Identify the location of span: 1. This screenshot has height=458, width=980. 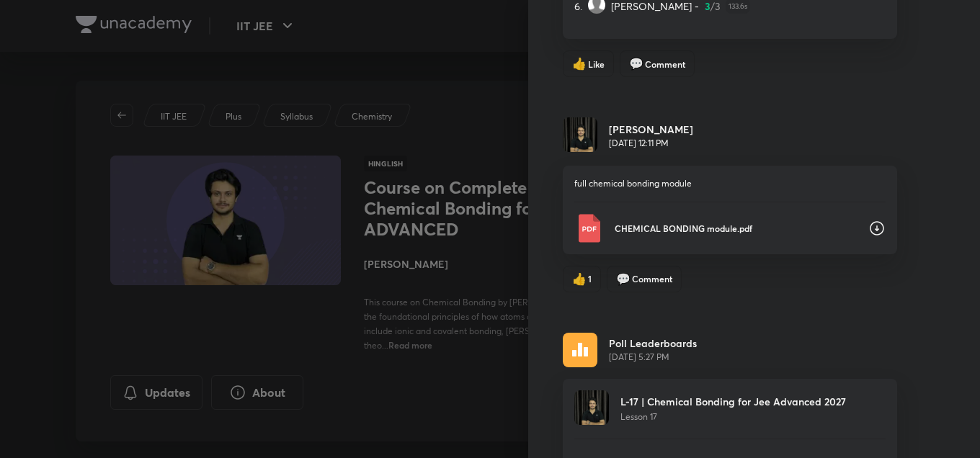
(589, 279).